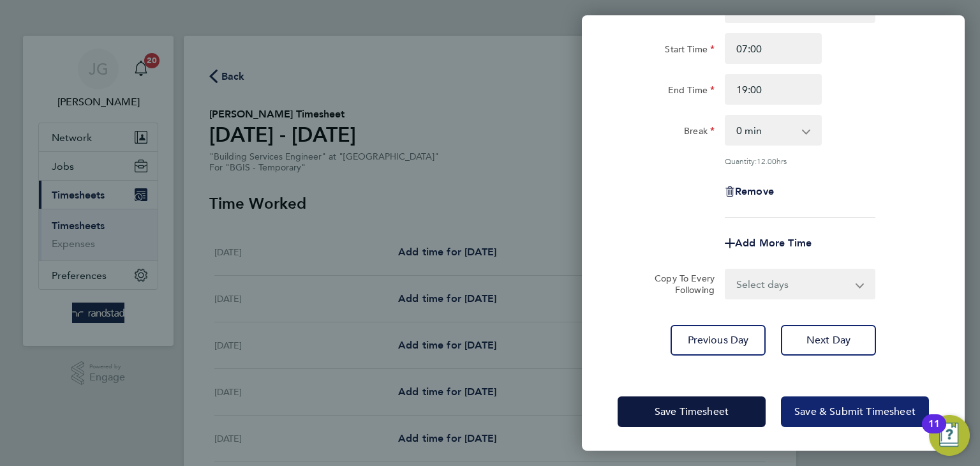 This screenshot has height=466, width=980. I want to click on div: 11, so click(934, 432).